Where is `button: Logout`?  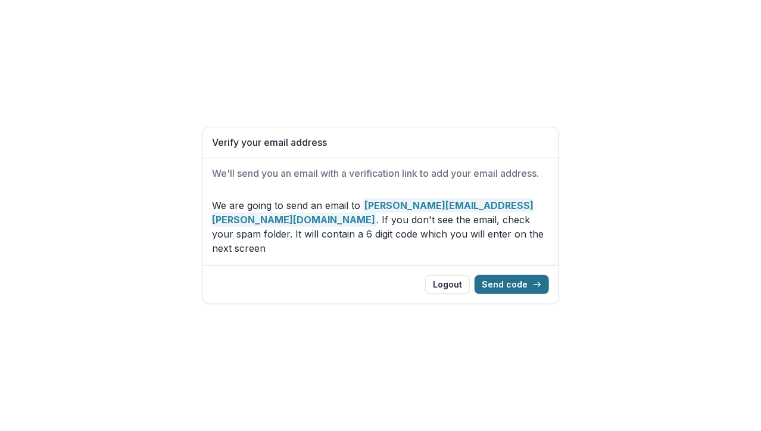
button: Logout is located at coordinates (447, 285).